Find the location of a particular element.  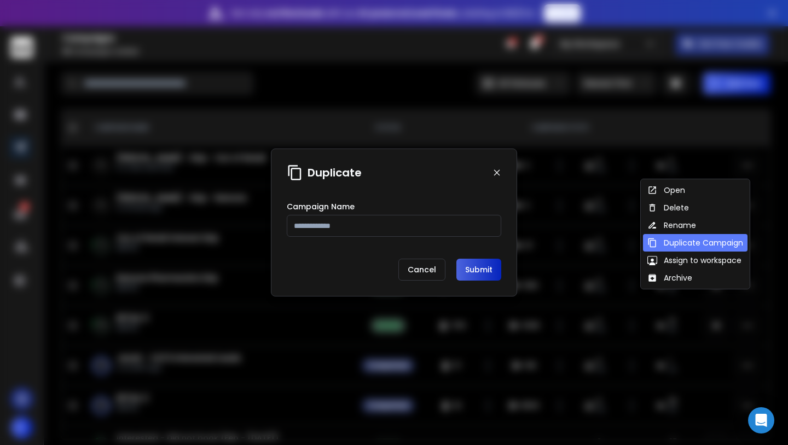

div: Rename is located at coordinates (672, 225).